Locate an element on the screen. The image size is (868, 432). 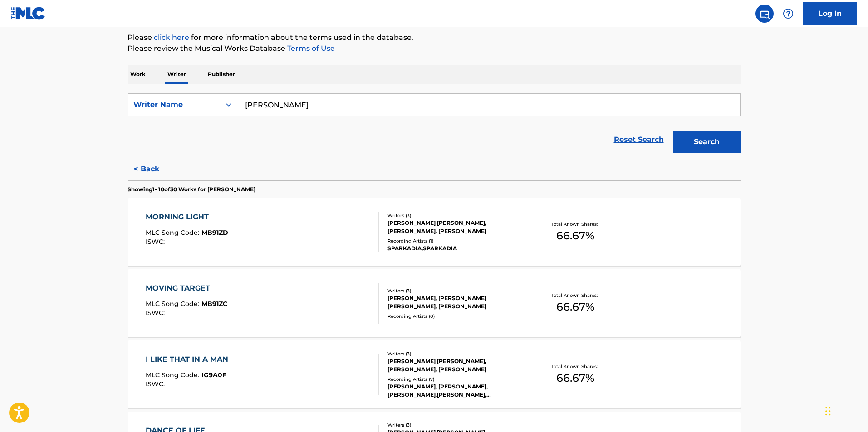
div: Chat Widget is located at coordinates (845, 410).